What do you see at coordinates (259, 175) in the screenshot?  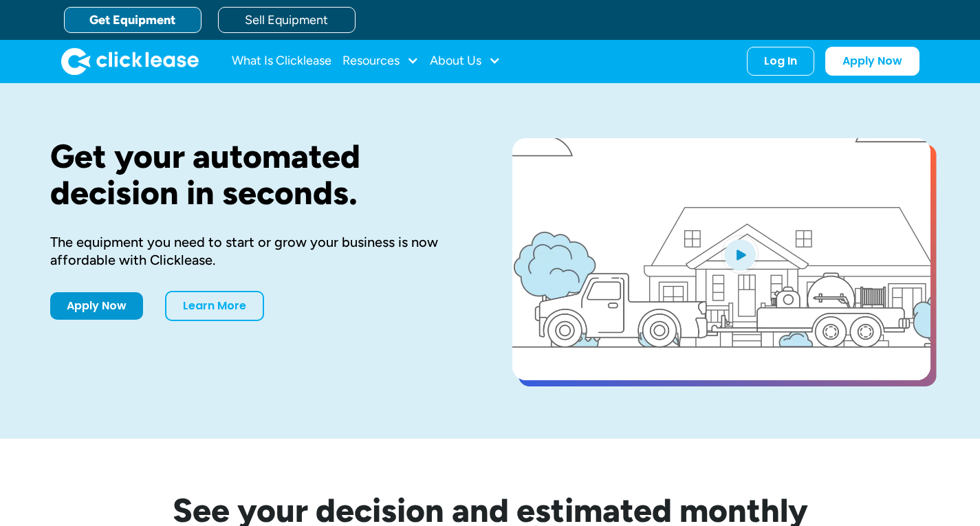 I see `h1: Get your automated decision in seconds.` at bounding box center [259, 175].